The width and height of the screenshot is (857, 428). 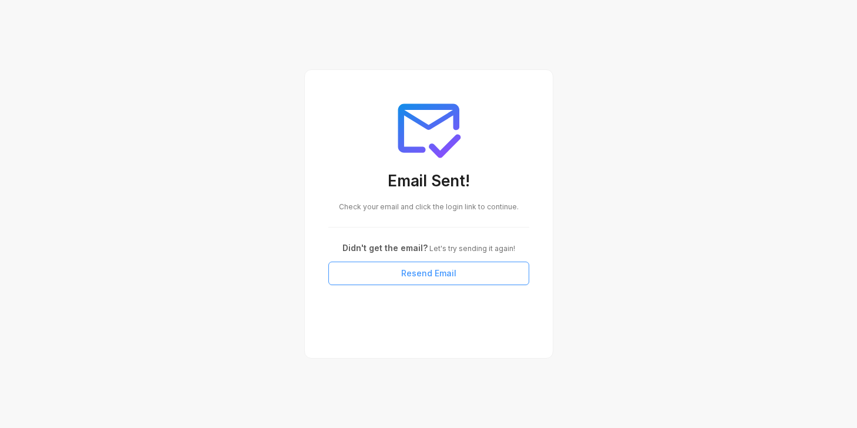 What do you see at coordinates (429, 206) in the screenshot?
I see `span: Check your email and click the login link to continue.` at bounding box center [429, 206].